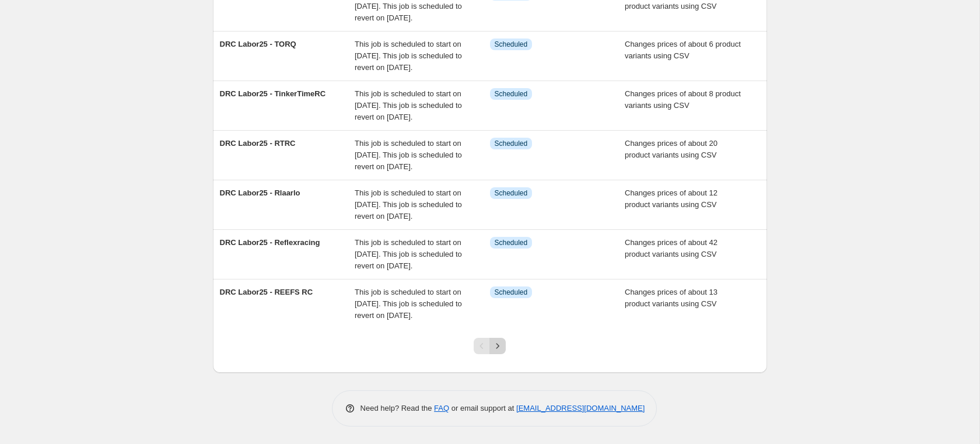 This screenshot has width=980, height=444. Describe the element at coordinates (483, 408) in the screenshot. I see `span: or email support at` at that location.